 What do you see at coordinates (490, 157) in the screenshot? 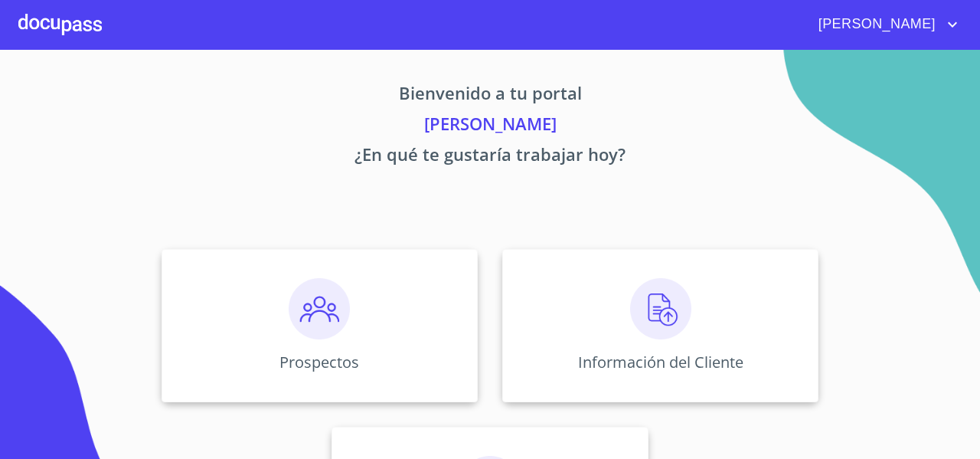
I see `p: ¿En qué te gustaría trabajar hoy?` at bounding box center [490, 157].